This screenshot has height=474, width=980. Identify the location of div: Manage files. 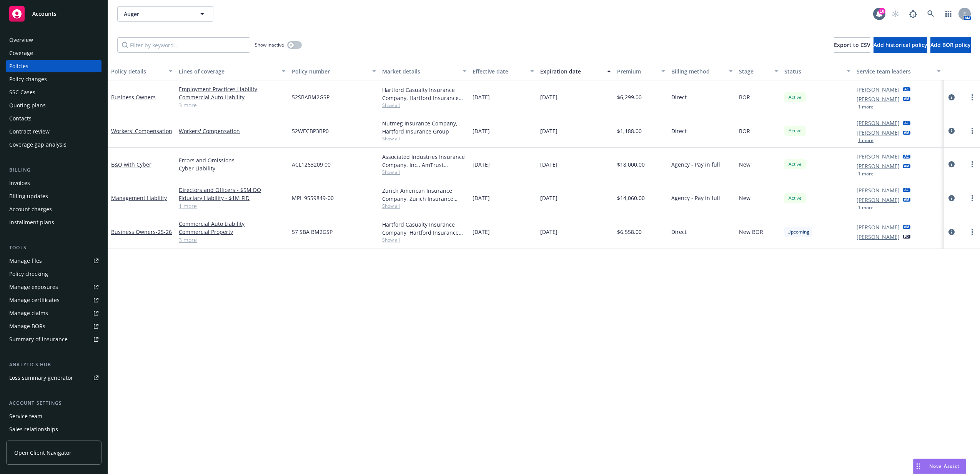
(25, 261).